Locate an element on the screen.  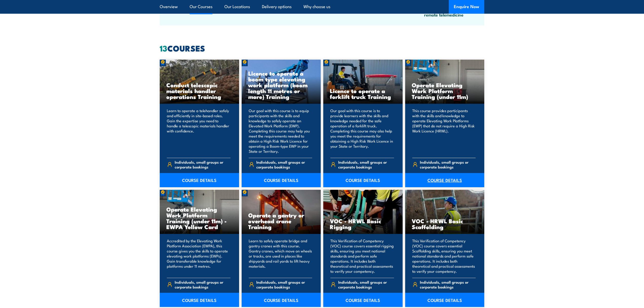
h3: VOC - HRWL Basic Scaffolding is located at coordinates (444, 224).